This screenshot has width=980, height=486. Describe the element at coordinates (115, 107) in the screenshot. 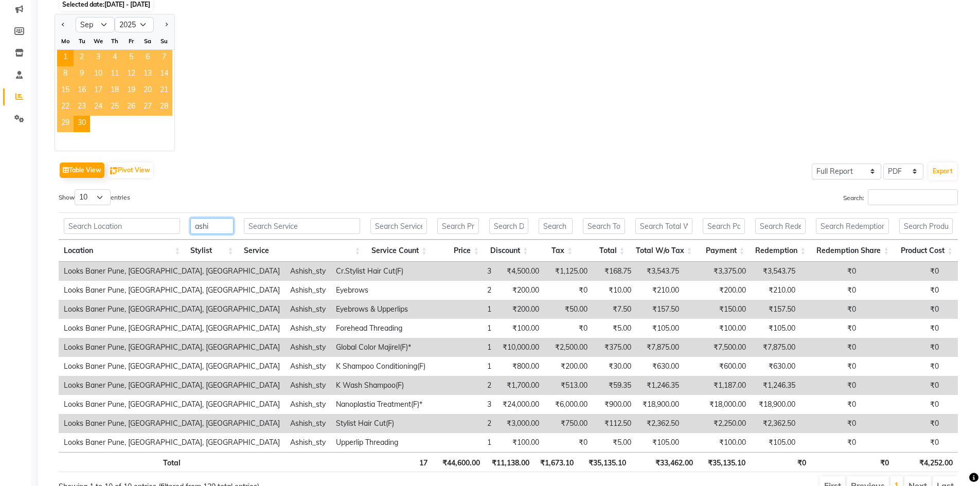

I see `span: 25` at that location.